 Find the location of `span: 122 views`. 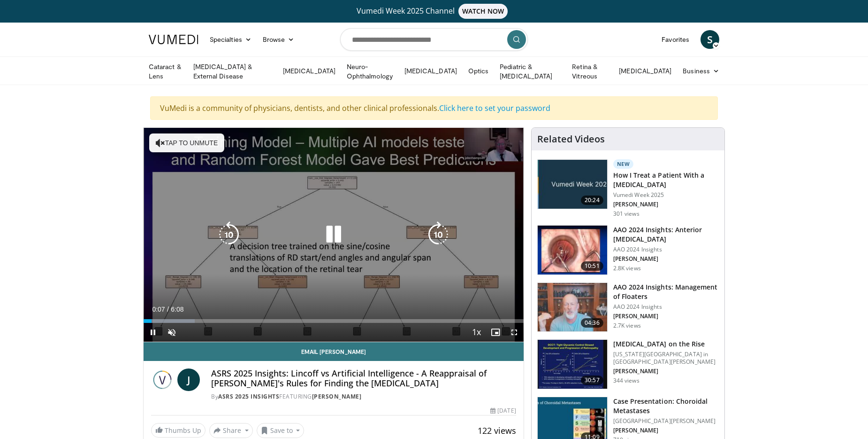

span: 122 views is located at coordinates (497, 430).